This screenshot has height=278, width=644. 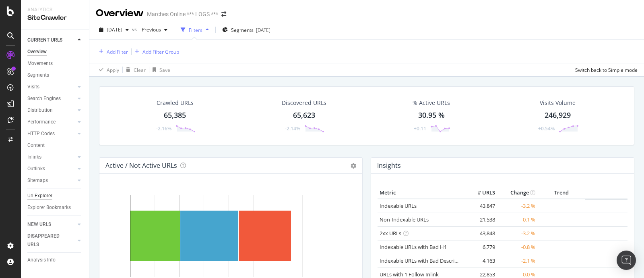 What do you see at coordinates (55, 145) in the screenshot?
I see `a: Content` at bounding box center [55, 145].